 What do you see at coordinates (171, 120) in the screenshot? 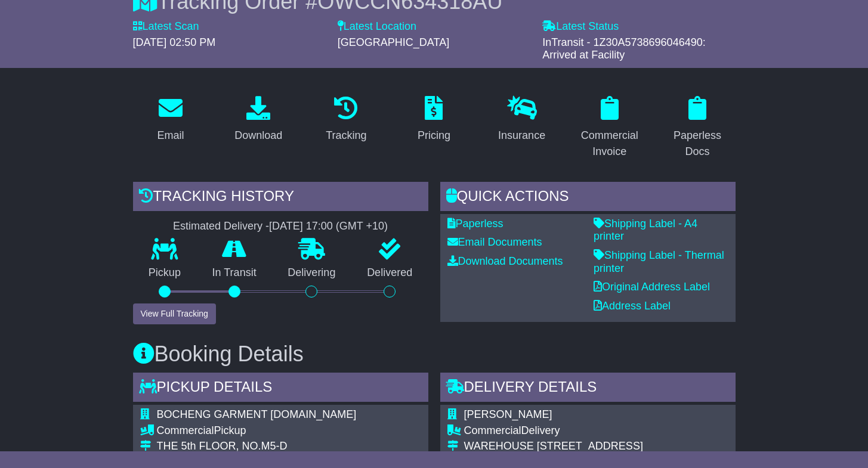
I see `a: Email` at bounding box center [171, 120].